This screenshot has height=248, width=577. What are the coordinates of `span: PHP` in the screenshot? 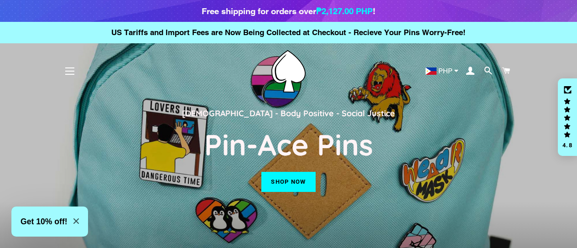 It's located at (446, 71).